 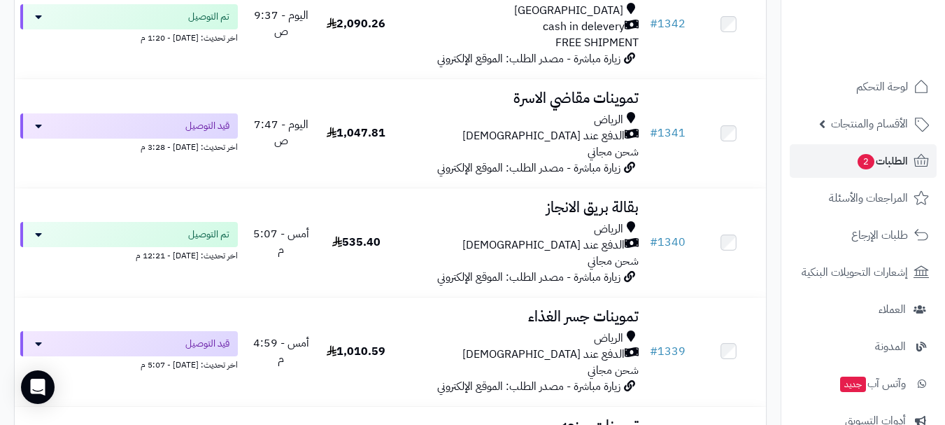 I want to click on a: وآتس آبجديد, so click(x=863, y=383).